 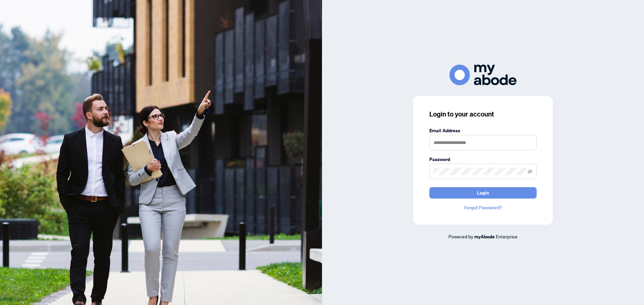 What do you see at coordinates (506, 236) in the screenshot?
I see `span: Enterprise` at bounding box center [506, 236].